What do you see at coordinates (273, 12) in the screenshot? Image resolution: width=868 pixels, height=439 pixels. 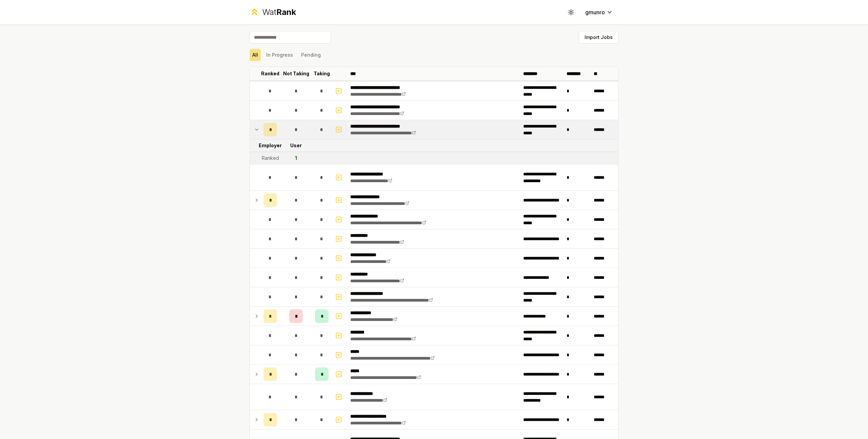 I see `a: WatRank` at bounding box center [273, 12].